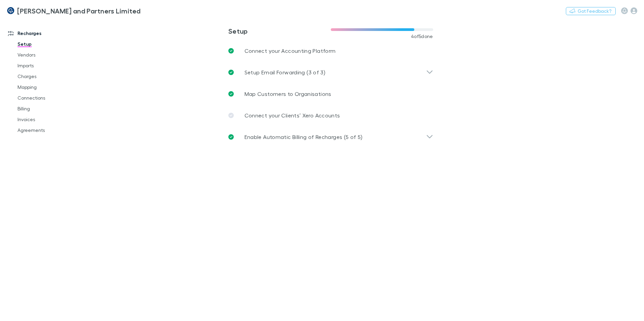 The width and height of the screenshot is (644, 321). What do you see at coordinates (51, 45) in the screenshot?
I see `a: Setup` at bounding box center [51, 45].